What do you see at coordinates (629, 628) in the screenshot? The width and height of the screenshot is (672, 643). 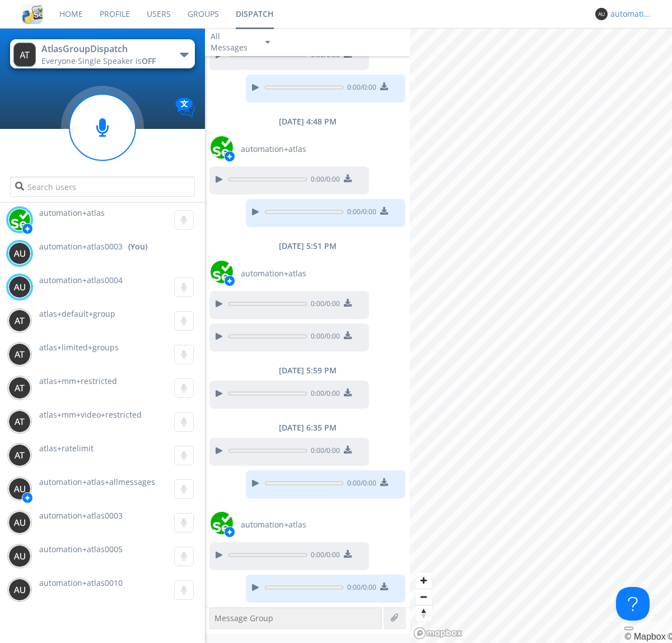 I see `button: Toggle attribution` at bounding box center [629, 628].